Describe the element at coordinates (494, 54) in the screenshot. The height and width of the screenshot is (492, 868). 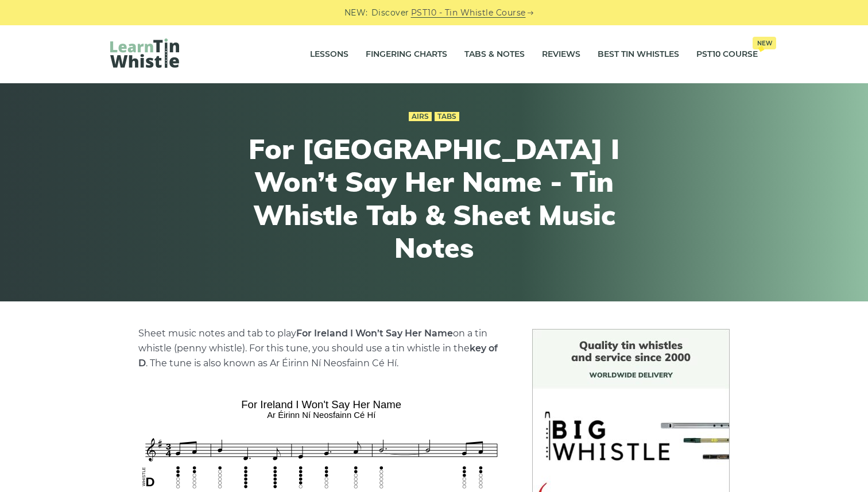
I see `a: Tabs & Notes` at that location.